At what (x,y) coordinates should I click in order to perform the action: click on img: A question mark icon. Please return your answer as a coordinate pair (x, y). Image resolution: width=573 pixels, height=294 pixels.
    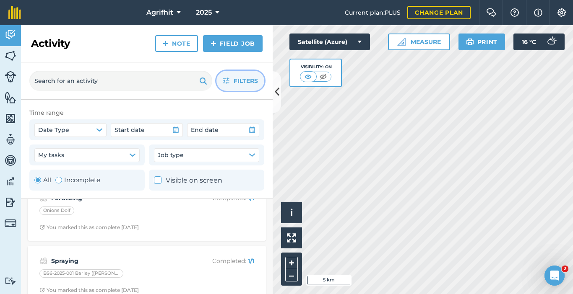
    Looking at the image, I should click on (515, 13).